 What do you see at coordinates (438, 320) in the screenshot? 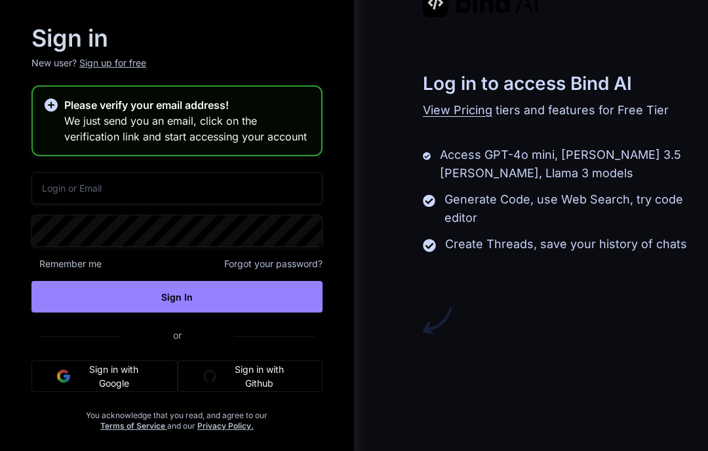
I see `img: arrow` at bounding box center [438, 320].